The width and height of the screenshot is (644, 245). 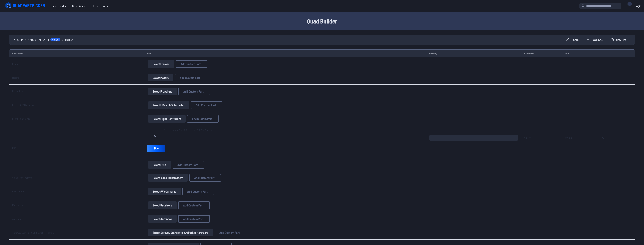 I want to click on a: SelectFrames, so click(x=161, y=64).